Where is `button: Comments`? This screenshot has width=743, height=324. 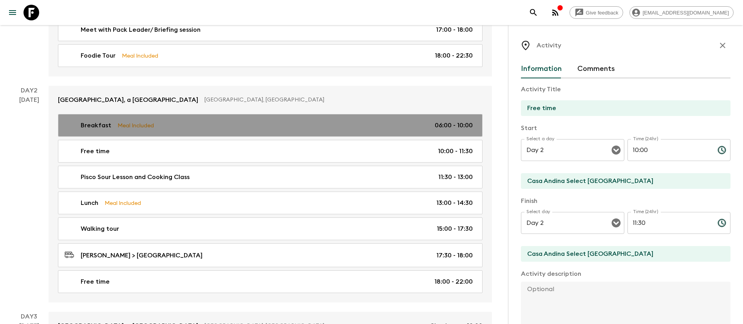
button: Comments is located at coordinates (596, 69).